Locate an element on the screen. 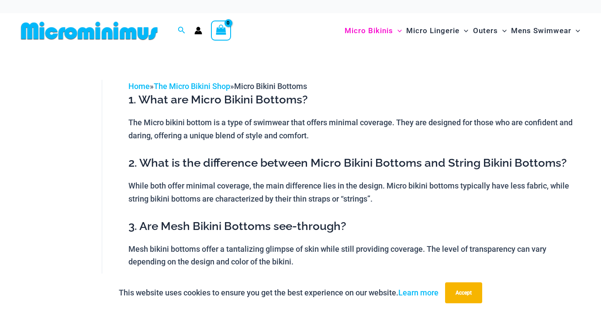  a: Home is located at coordinates (139, 86).